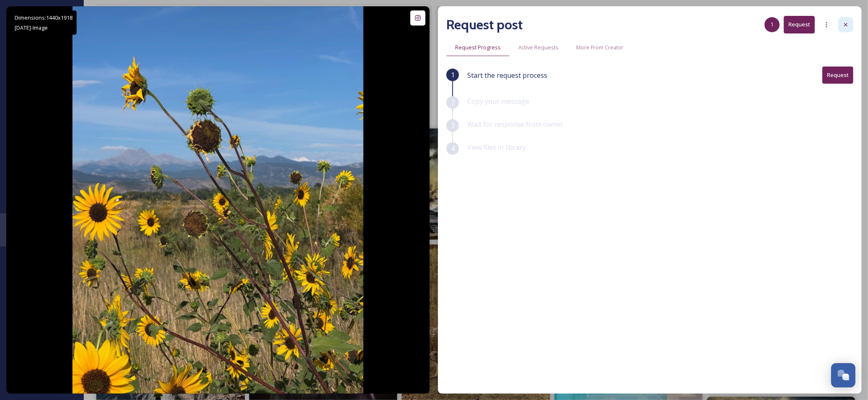 The height and width of the screenshot is (400, 868). Describe the element at coordinates (484, 25) in the screenshot. I see `h2: Request post` at that location.